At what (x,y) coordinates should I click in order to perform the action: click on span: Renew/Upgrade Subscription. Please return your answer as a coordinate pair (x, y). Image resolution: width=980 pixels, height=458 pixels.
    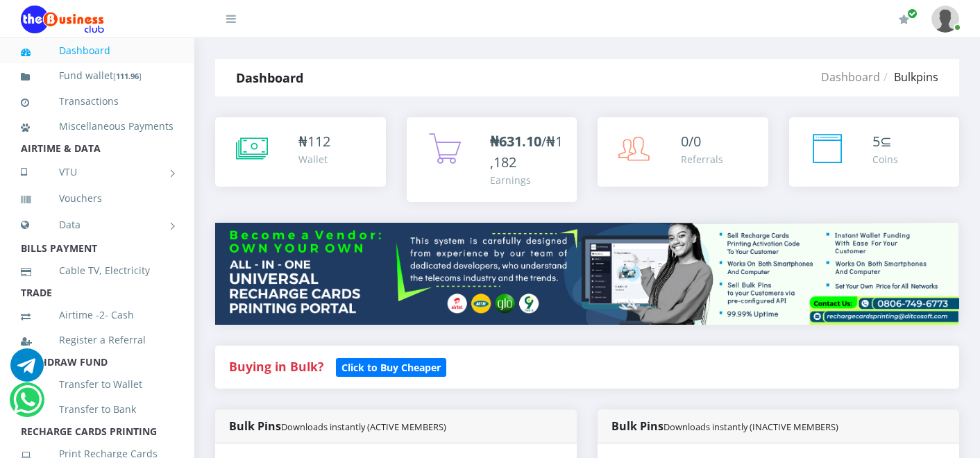
    Looking at the image, I should click on (912, 13).